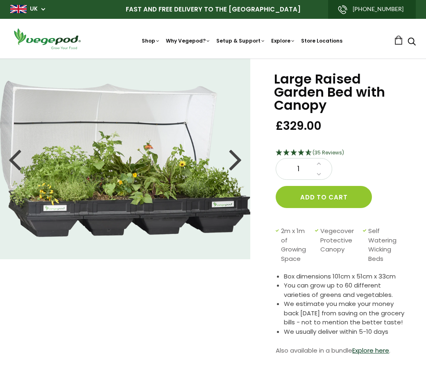 The width and height of the screenshot is (426, 369). What do you see at coordinates (241, 41) in the screenshot?
I see `a: Setup & Support` at bounding box center [241, 41].